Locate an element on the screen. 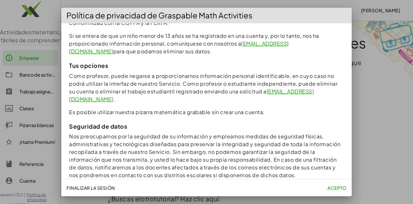 This screenshot has width=413, height=204. font: para que podamos eliminar sus datos. is located at coordinates (162, 51).